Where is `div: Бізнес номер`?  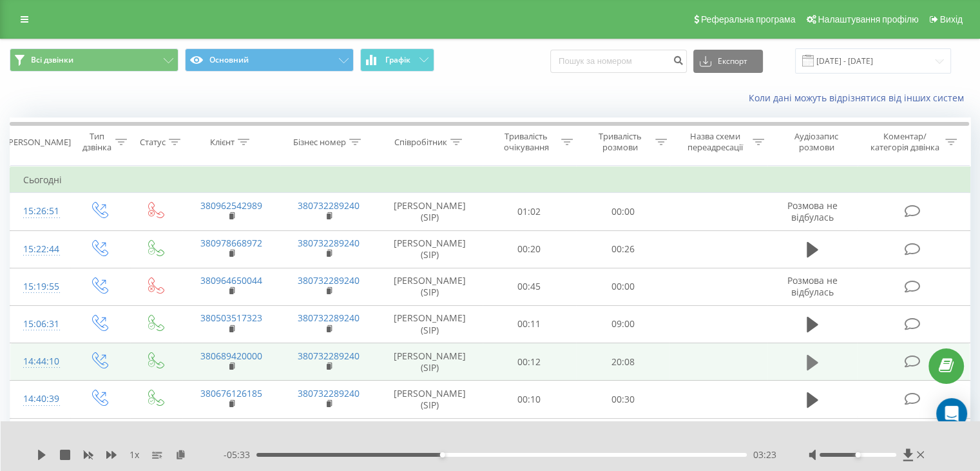 div: Бізнес номер is located at coordinates (319, 141).